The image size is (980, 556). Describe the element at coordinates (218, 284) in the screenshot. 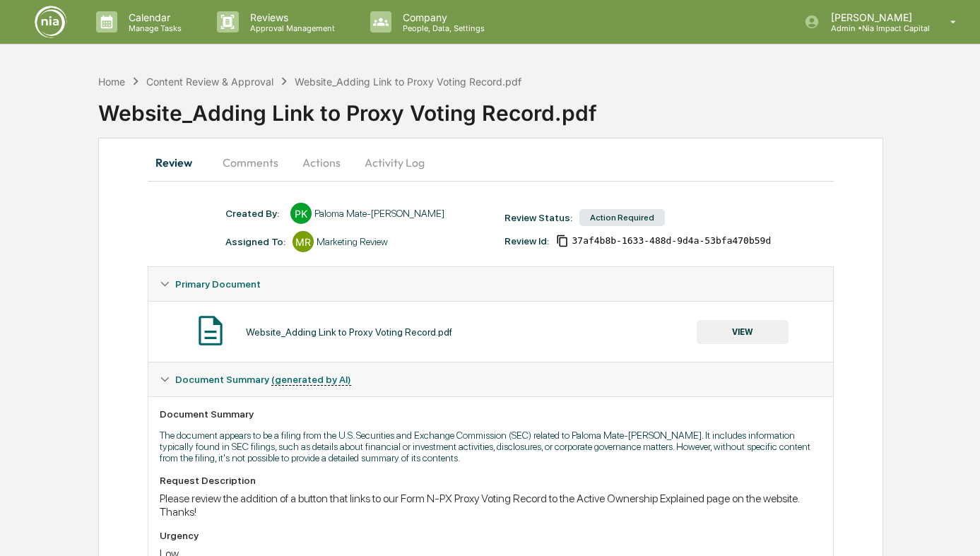

I see `span: Primary Document` at that location.